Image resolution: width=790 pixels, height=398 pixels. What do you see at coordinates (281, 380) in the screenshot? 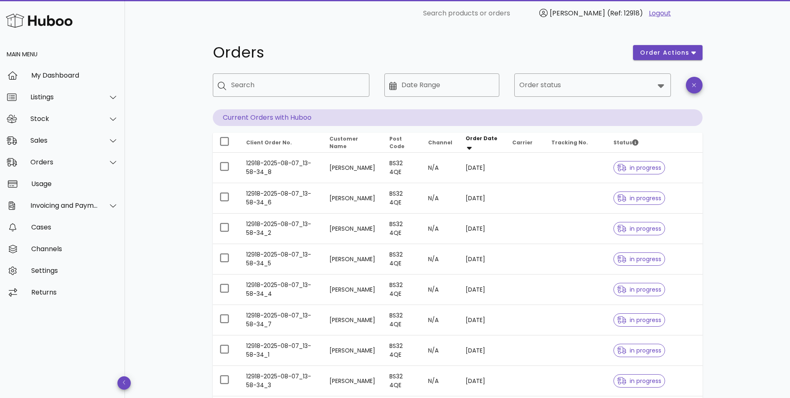
I see `td: 12918-2025-08-07_13-58-34_3` at bounding box center [281, 380].